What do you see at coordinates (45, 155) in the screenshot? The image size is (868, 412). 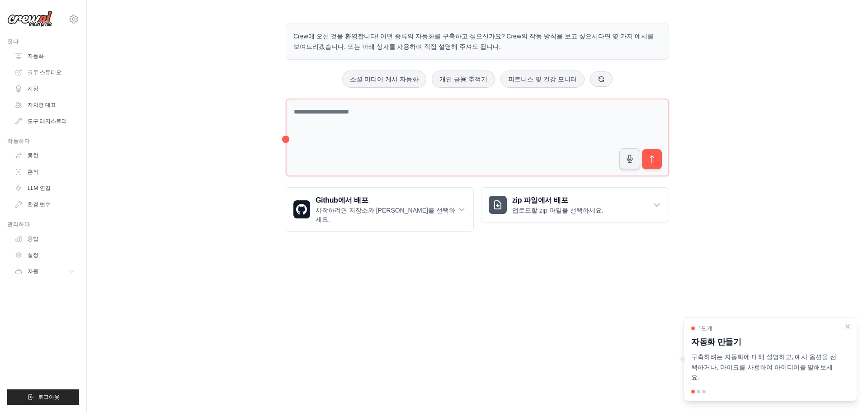 I see `a: 통합` at bounding box center [45, 155].